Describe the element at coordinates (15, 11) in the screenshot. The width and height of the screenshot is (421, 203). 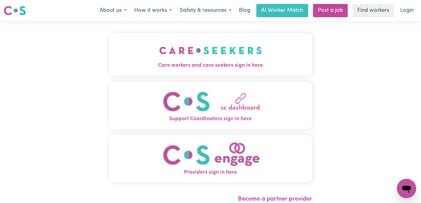
I see `a: Careseekers logo` at that location.